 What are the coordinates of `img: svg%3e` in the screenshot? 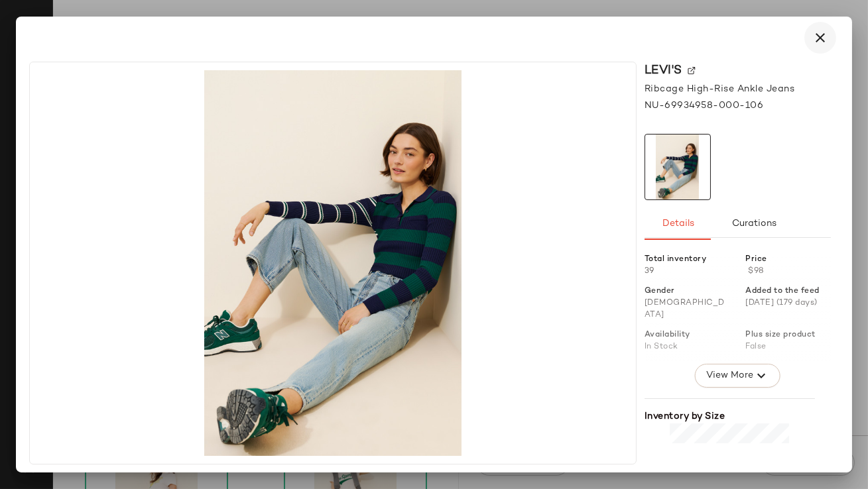 It's located at (691, 71).